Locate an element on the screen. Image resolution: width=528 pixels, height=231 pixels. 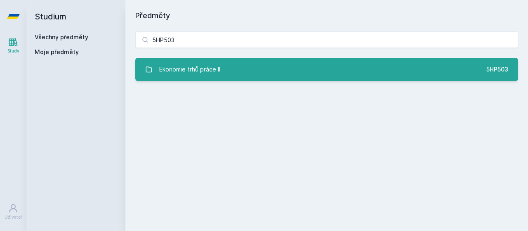
a: Uživatel is located at coordinates (13, 211).